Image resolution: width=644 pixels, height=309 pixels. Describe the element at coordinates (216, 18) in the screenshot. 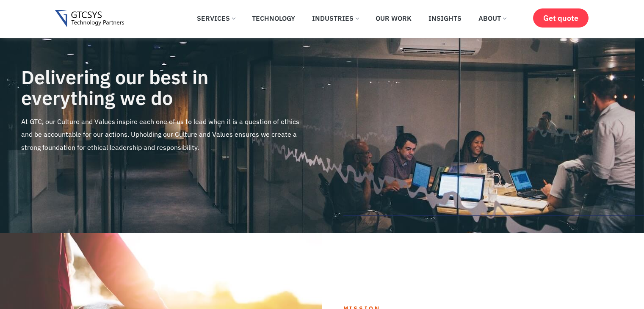

I see `a: Services` at that location.